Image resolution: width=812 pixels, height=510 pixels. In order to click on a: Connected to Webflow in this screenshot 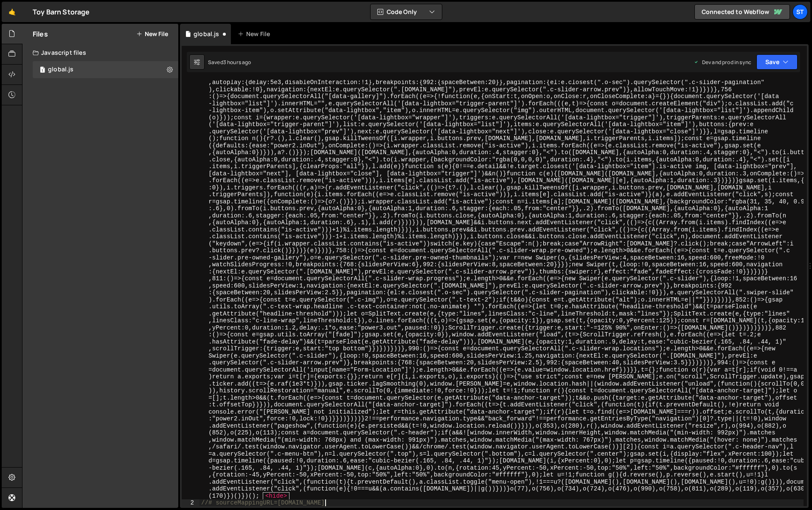, I will do `click(742, 12)`.